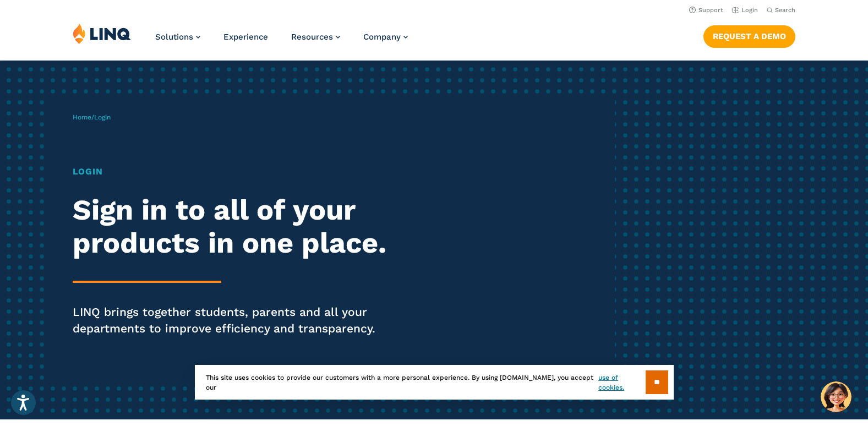 This screenshot has height=426, width=868. What do you see at coordinates (382, 37) in the screenshot?
I see `span: Company` at bounding box center [382, 37].